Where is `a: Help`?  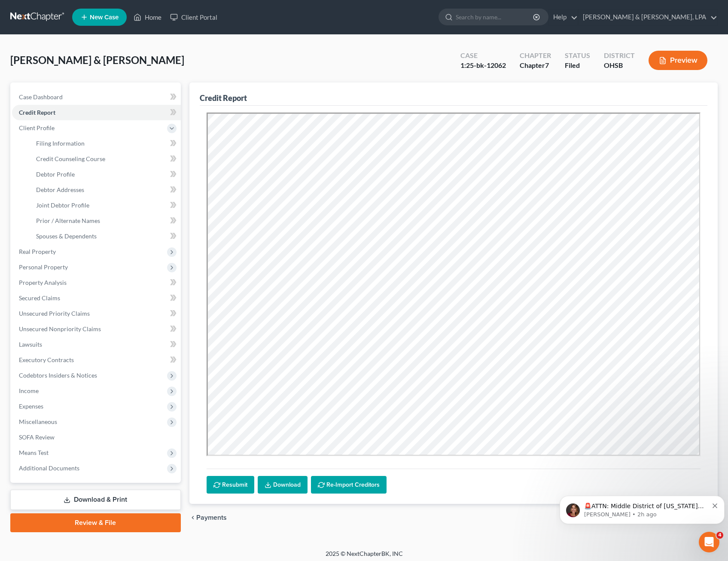 a: Help is located at coordinates (563, 17).